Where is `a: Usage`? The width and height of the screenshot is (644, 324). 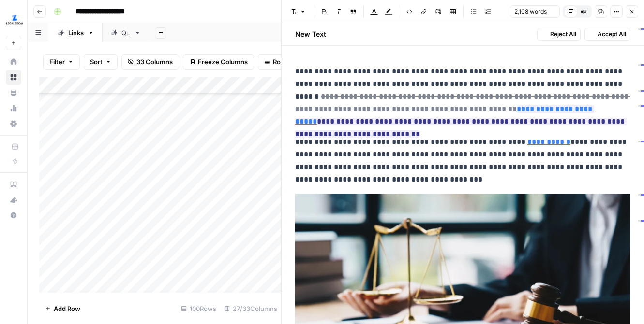
a: Usage is located at coordinates (14, 108).